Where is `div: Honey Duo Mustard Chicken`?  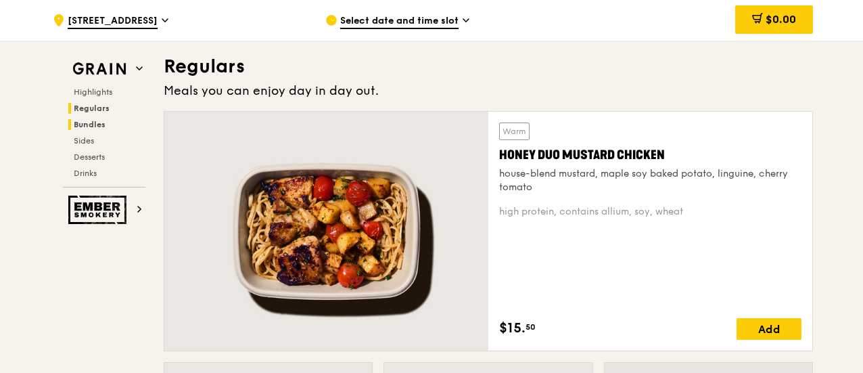
div: Honey Duo Mustard Chicken is located at coordinates (650, 155).